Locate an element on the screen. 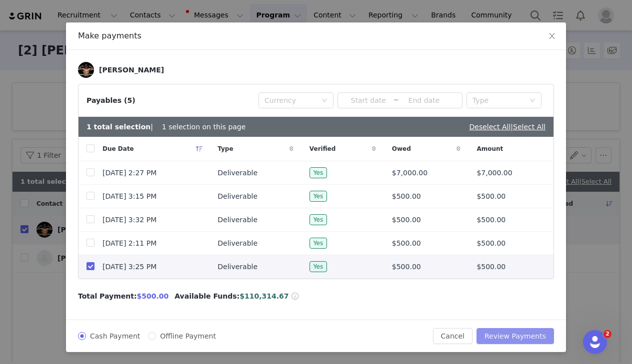 The height and width of the screenshot is (364, 632). div: | 1 selection on this page is located at coordinates (166, 127).